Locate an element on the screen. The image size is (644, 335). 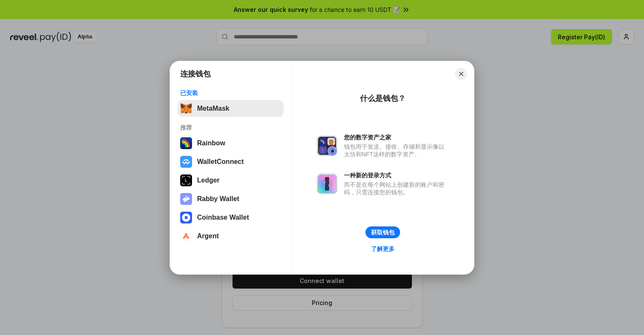
div: Ledger is located at coordinates (208, 180).